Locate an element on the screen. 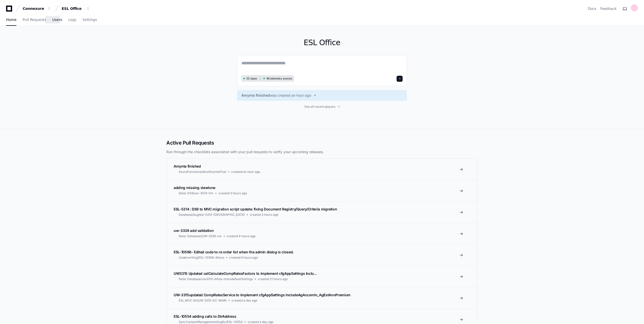 This screenshot has width=644, height=324. a: UW3315 Updated calCalculateCompRatesFactors to implement cfgAppSettings Inclu...Rater Database/uw... is located at coordinates (322, 276).